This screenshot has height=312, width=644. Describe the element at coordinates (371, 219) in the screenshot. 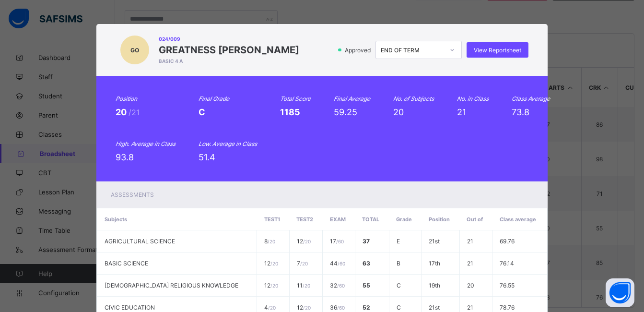

I see `span: Total` at that location.